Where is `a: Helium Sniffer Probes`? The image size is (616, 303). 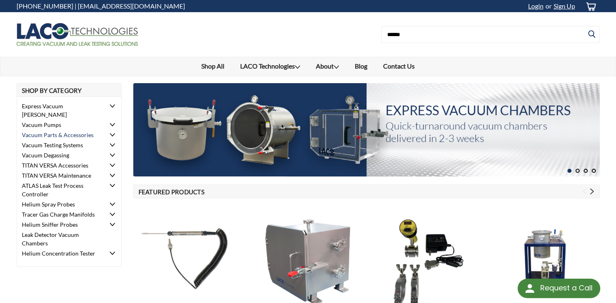
a: Helium Sniffer Probes is located at coordinates (61, 224).